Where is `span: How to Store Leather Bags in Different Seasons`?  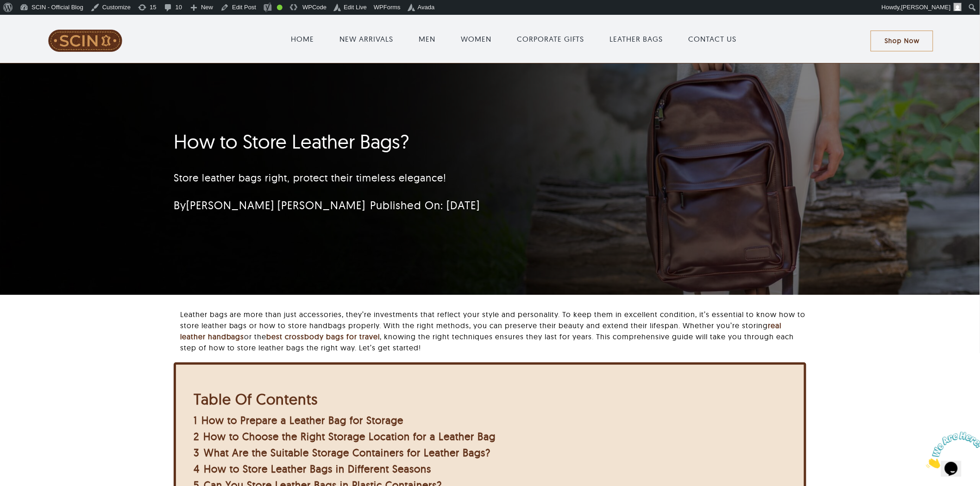
span: How to Store Leather Bags in Different Seasons is located at coordinates (317, 469).